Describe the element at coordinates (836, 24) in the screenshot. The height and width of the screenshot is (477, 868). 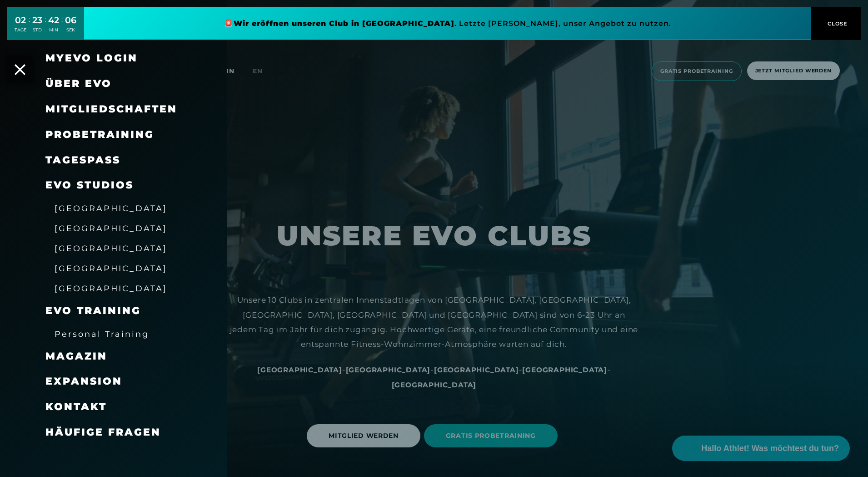
I see `button: CLOSE` at that location.